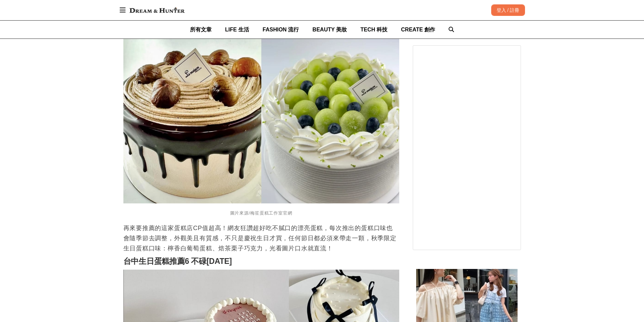  What do you see at coordinates (329, 29) in the screenshot?
I see `a: BEAUTY 美妝` at bounding box center [329, 29].